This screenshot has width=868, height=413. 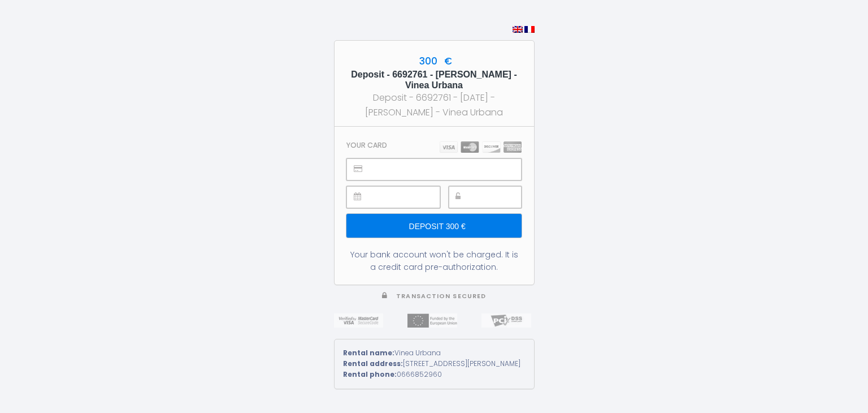 I want to click on span: Transaction secured, so click(x=441, y=296).